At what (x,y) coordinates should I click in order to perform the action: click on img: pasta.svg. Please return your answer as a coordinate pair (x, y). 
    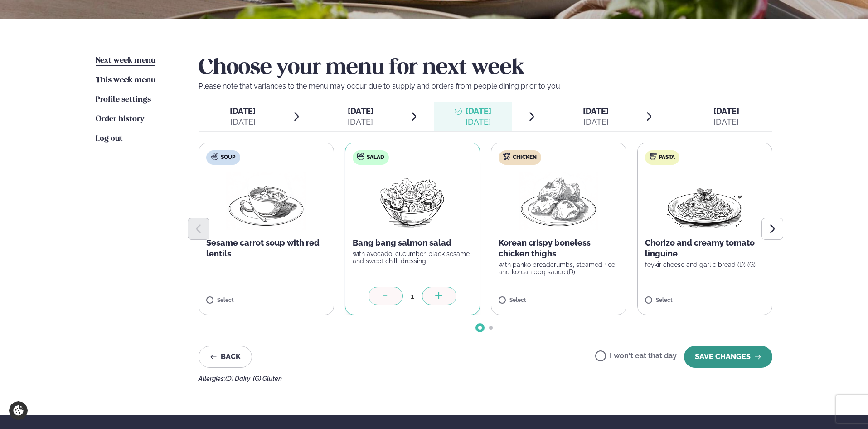
    Looking at the image, I should click on (654, 157).